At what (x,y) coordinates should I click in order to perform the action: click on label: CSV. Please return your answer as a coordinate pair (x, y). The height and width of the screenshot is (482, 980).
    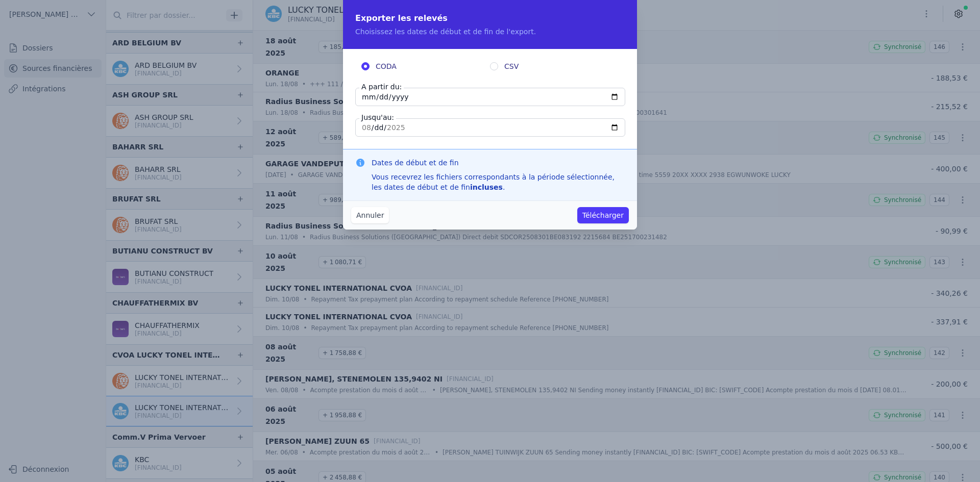
    Looking at the image, I should click on (554, 66).